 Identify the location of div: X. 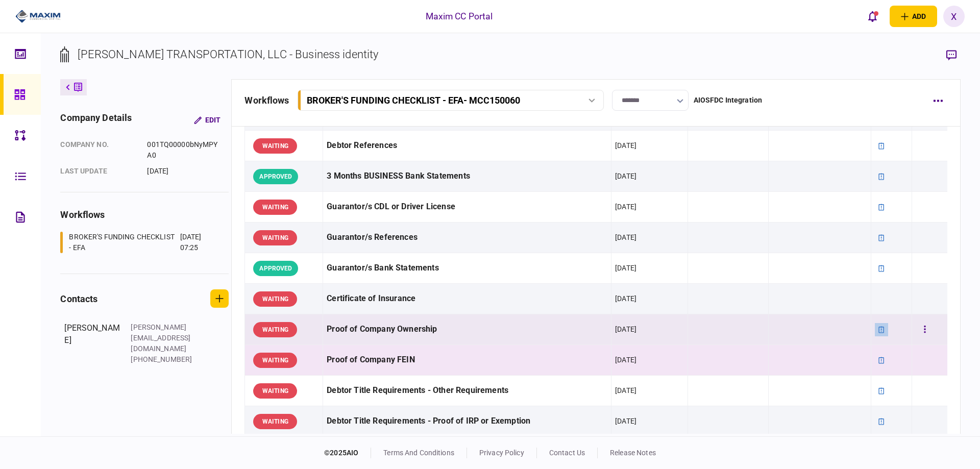
(954, 16).